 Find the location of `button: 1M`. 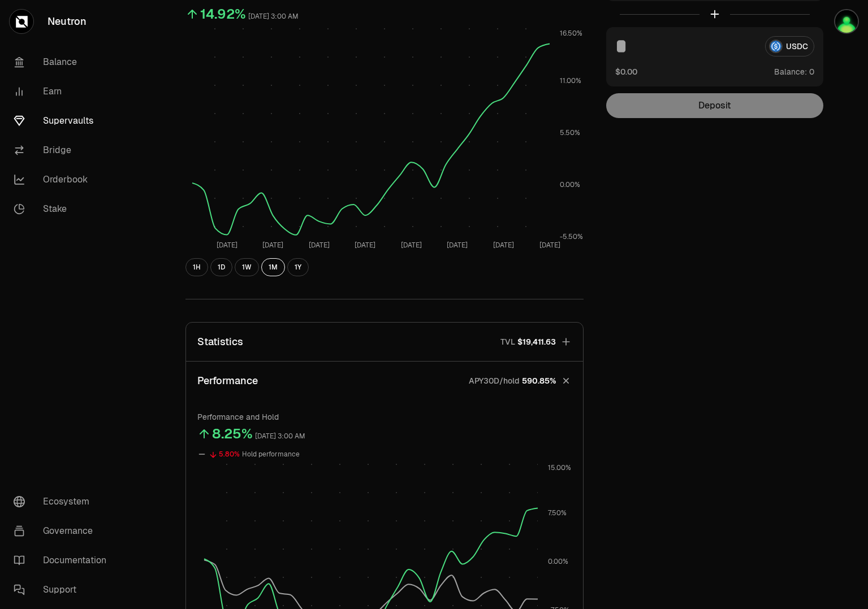

button: 1M is located at coordinates (273, 268).